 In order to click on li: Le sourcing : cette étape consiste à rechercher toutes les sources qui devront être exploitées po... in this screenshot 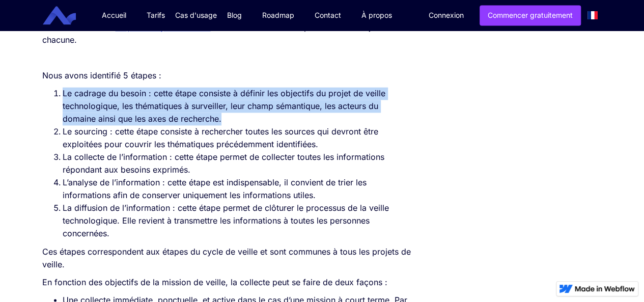, I will do `click(237, 138)`.